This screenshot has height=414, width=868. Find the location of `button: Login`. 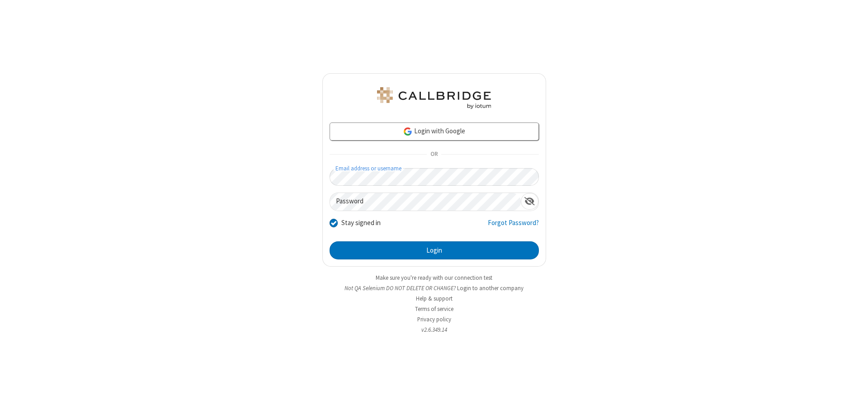

button: Login is located at coordinates (434, 251).